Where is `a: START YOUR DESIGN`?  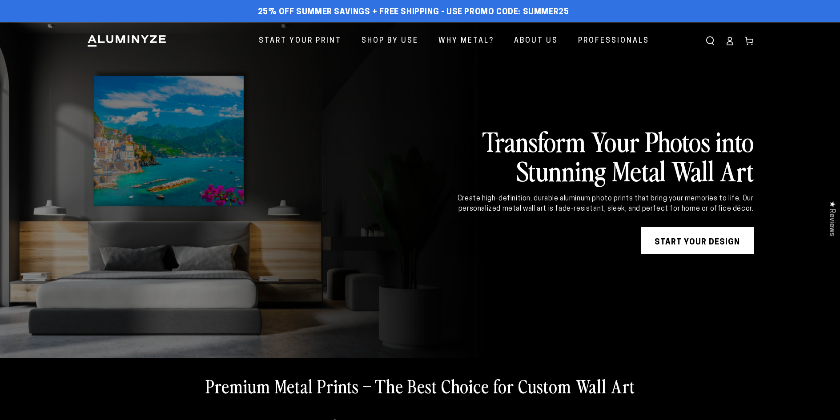
a: START YOUR DESIGN is located at coordinates (697, 240).